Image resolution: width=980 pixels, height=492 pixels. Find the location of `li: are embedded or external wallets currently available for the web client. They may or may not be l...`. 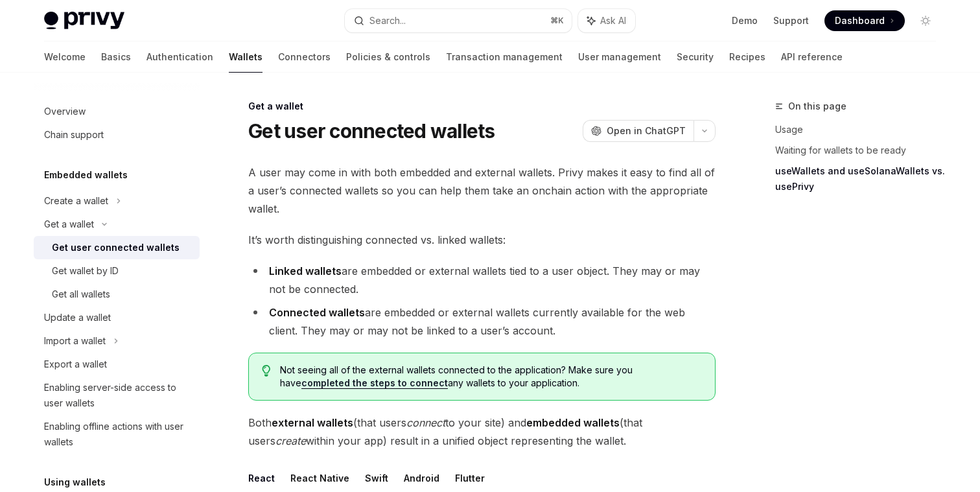

li: are embedded or external wallets currently available for the web client. They may or may not be l... is located at coordinates (481, 322).